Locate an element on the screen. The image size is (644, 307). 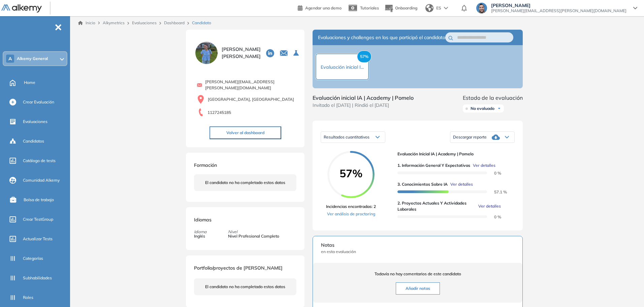
span: Idioma is located at coordinates (200, 232).